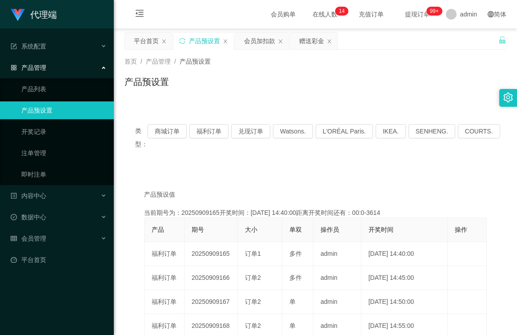 The height and width of the screenshot is (335, 517). What do you see at coordinates (295, 229) in the screenshot?
I see `span: 单双` at bounding box center [295, 229].